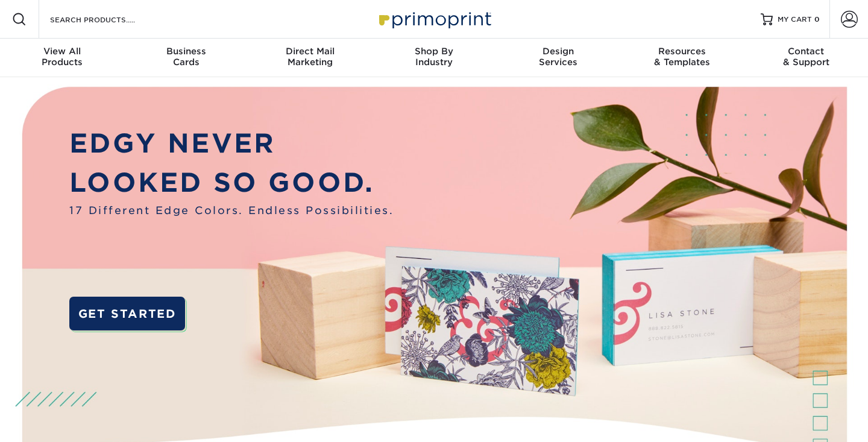  What do you see at coordinates (232, 143) in the screenshot?
I see `p: EDGY NEVER` at bounding box center [232, 143].